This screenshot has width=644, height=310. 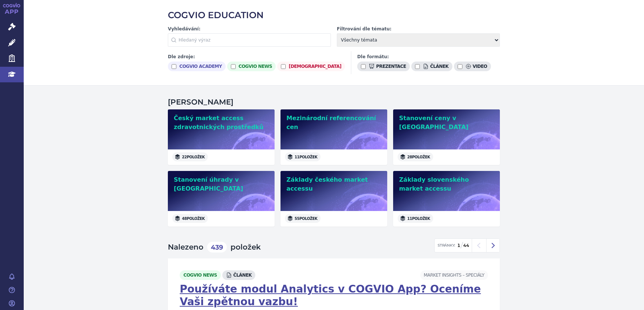 I want to click on span: Stránky:, so click(x=446, y=246).